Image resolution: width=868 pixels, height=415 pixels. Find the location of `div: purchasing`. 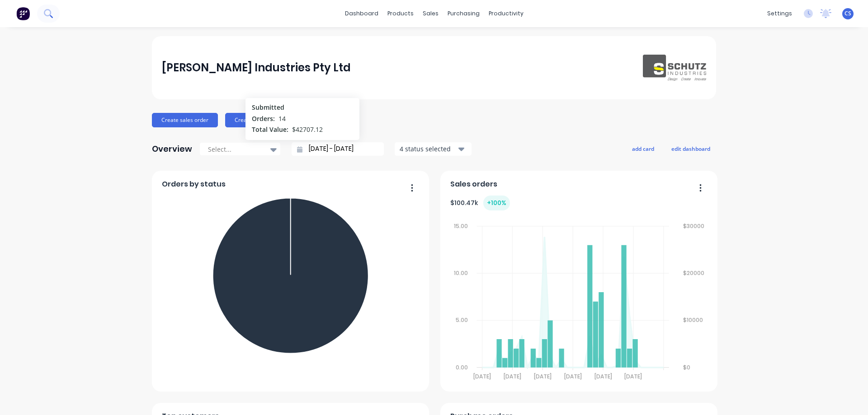

div: purchasing is located at coordinates (463, 14).